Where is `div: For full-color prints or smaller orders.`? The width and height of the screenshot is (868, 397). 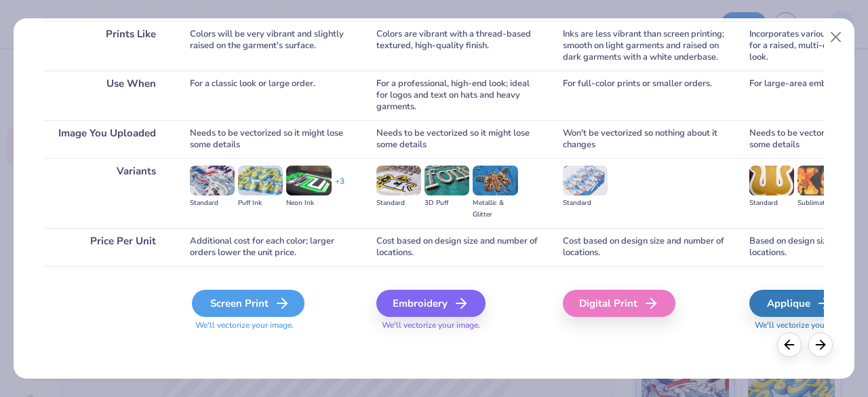 div: For full-color prints or smaller orders. is located at coordinates (646, 95).